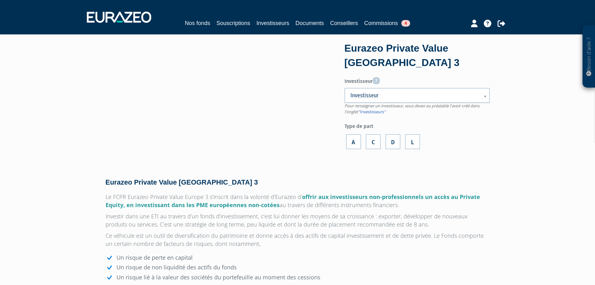 The width and height of the screenshot is (595, 285). I want to click on a: Commissions4, so click(387, 23).